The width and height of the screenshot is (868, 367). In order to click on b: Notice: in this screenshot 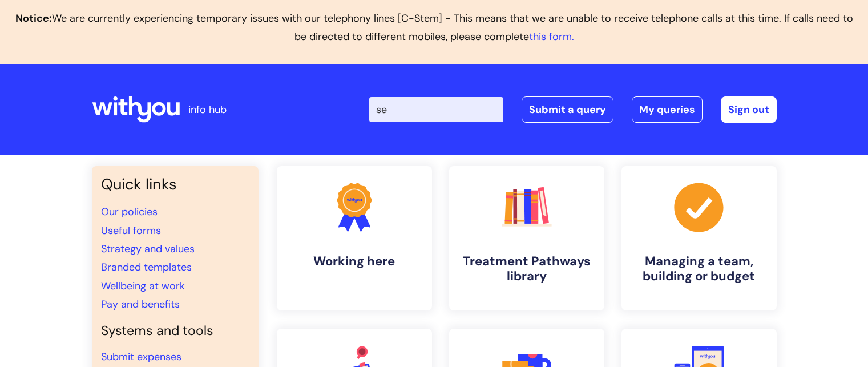, I will do `click(34, 18)`.